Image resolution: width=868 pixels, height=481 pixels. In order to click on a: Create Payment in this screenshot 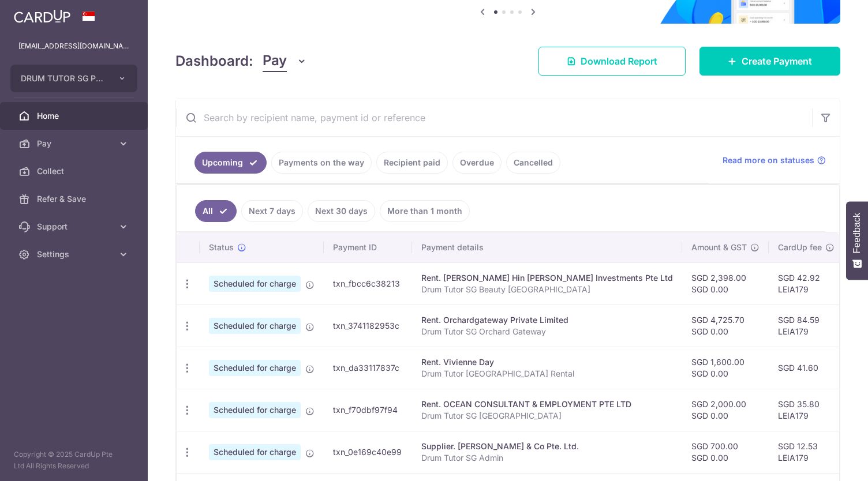, I will do `click(770, 61)`.